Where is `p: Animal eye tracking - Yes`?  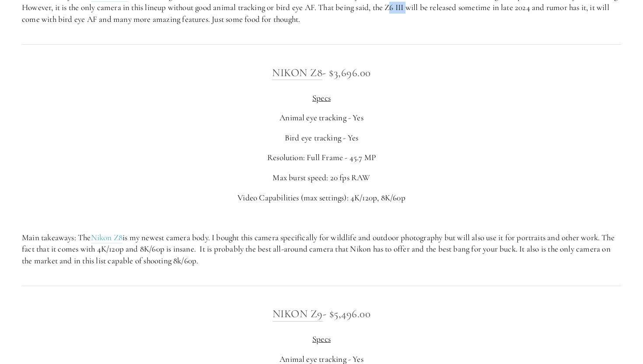
p: Animal eye tracking - Yes is located at coordinates (321, 118).